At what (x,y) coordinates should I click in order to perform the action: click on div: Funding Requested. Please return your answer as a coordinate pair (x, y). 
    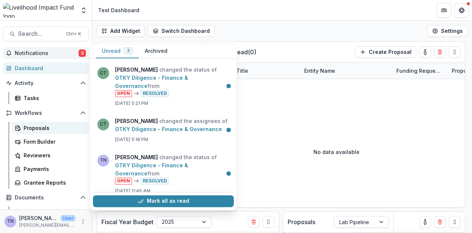
    Looking at the image, I should click on (420, 70).